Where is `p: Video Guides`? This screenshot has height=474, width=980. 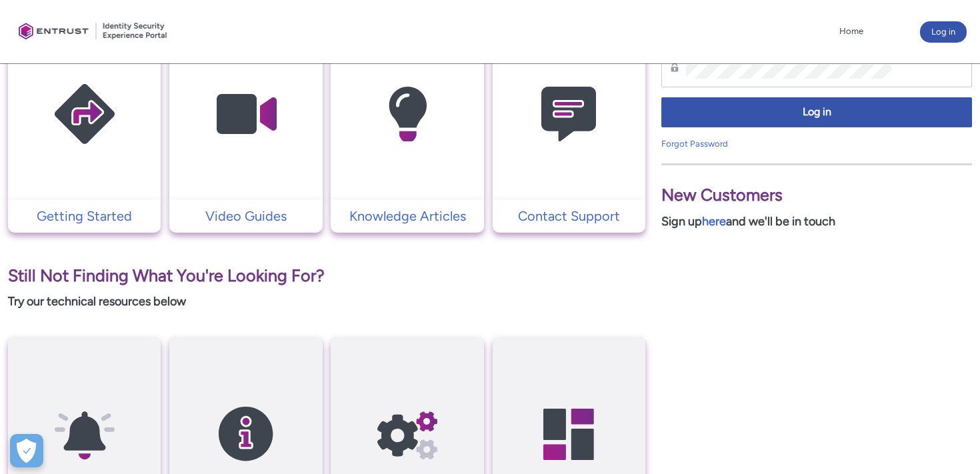
p: Video Guides is located at coordinates (245, 216).